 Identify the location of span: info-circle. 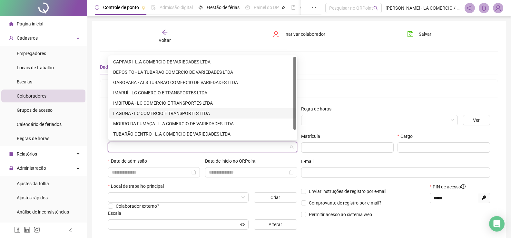
(463, 187).